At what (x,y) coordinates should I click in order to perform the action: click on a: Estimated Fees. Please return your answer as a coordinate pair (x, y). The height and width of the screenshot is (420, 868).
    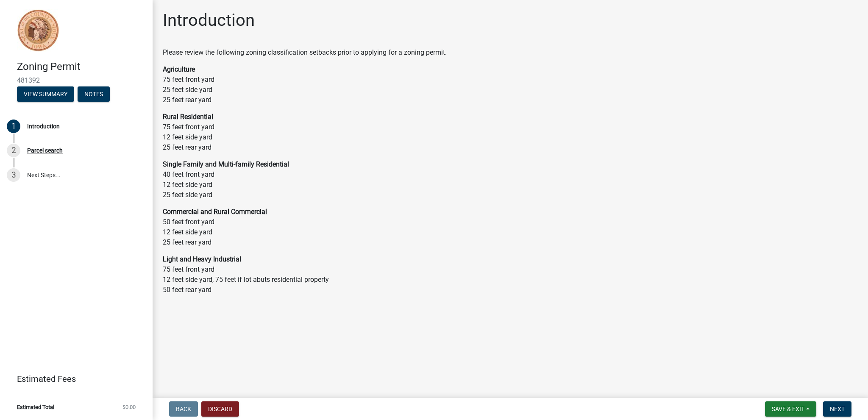
    Looking at the image, I should click on (73, 379).